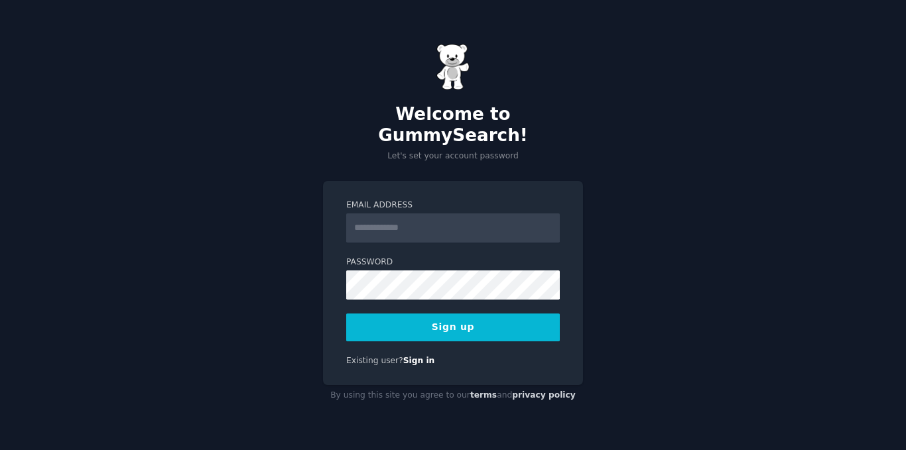 The height and width of the screenshot is (450, 906). What do you see at coordinates (453, 125) in the screenshot?
I see `h2: Welcome to GummySearch!` at bounding box center [453, 125].